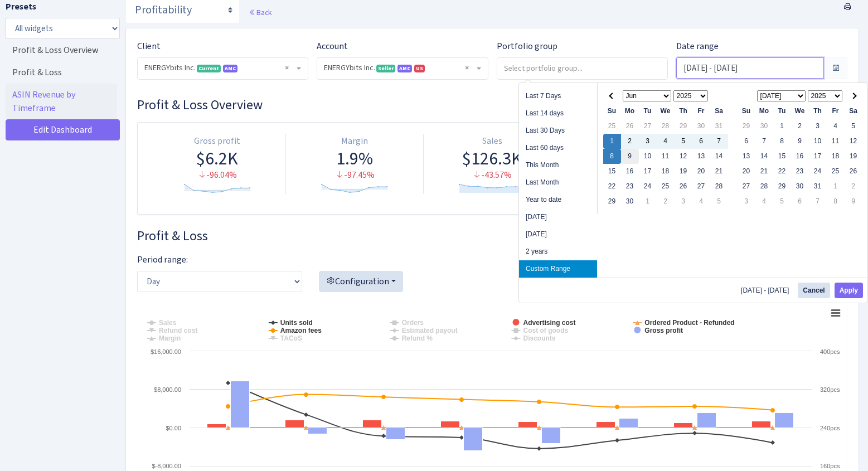  What do you see at coordinates (817, 156) in the screenshot?
I see `td: 17` at bounding box center [817, 156].